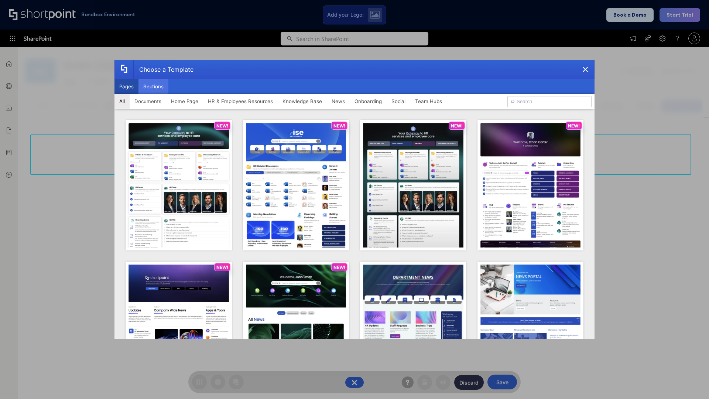 The height and width of the screenshot is (399, 709). Describe the element at coordinates (550, 102) in the screenshot. I see `input: Search` at that location.